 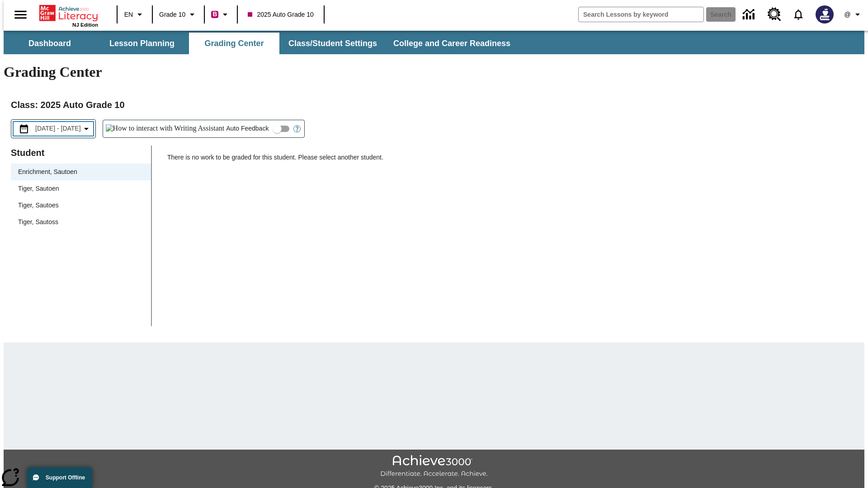 I want to click on input: search field, so click(x=641, y=14).